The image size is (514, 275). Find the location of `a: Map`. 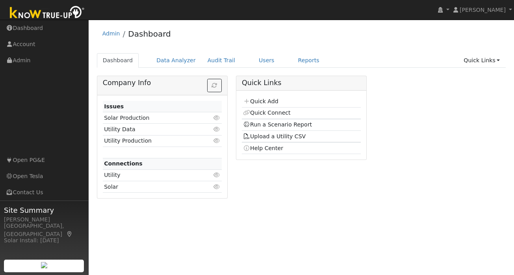

a: Map is located at coordinates (70, 234).